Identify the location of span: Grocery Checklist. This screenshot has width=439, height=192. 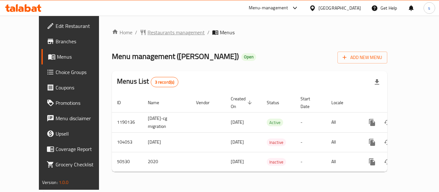
(81, 165).